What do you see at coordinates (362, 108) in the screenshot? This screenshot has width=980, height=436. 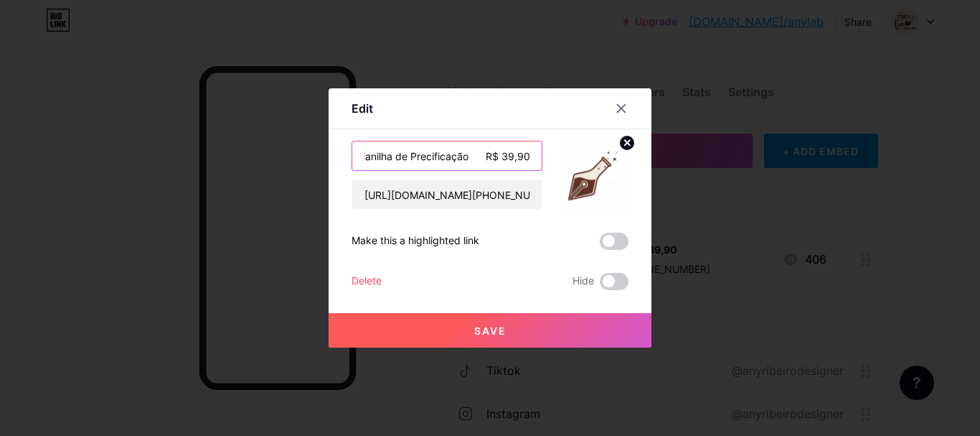 I see `div: Edit` at bounding box center [362, 108].